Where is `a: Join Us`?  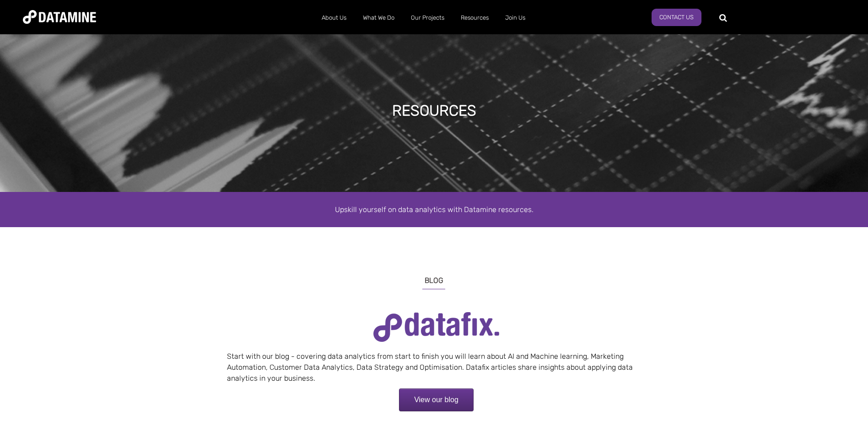 a: Join Us is located at coordinates (515, 18).